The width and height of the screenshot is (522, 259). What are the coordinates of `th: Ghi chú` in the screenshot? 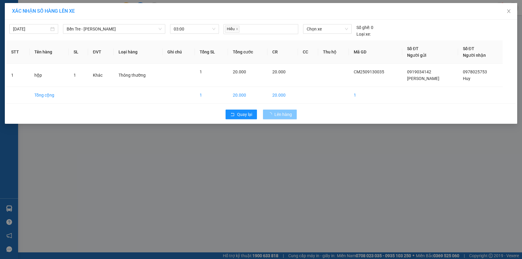 It's located at (179, 52).